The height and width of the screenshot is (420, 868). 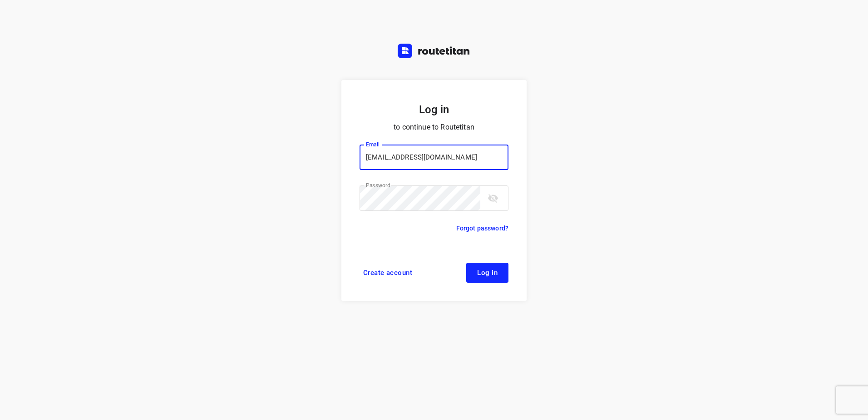 I want to click on a: Routetitan, so click(x=434, y=52).